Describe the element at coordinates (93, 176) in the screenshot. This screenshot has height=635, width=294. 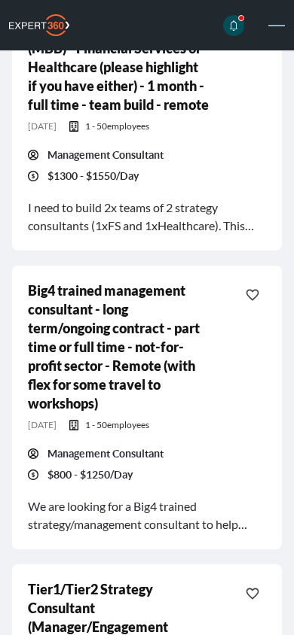
I see `span: $1300 - $1550/Day` at that location.